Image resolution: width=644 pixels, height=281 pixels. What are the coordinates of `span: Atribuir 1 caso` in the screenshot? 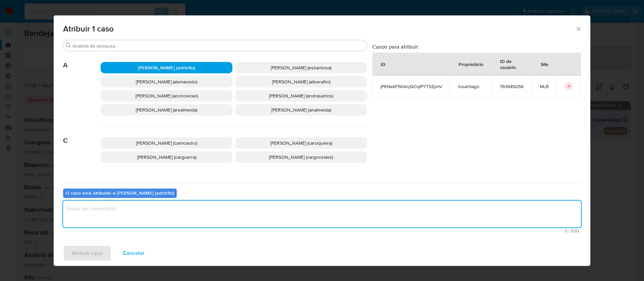 It's located at (319, 29).